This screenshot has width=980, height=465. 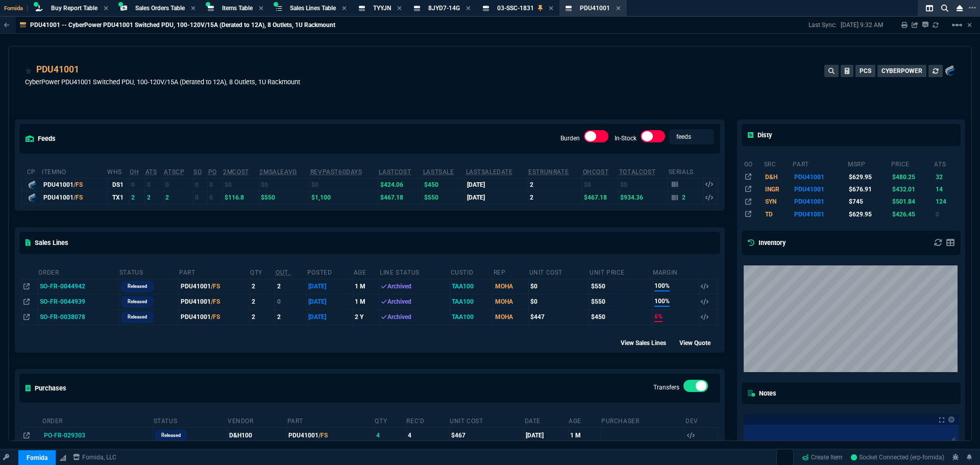 What do you see at coordinates (972, 7) in the screenshot?
I see `nx-icon: Open New Tab` at bounding box center [972, 7].